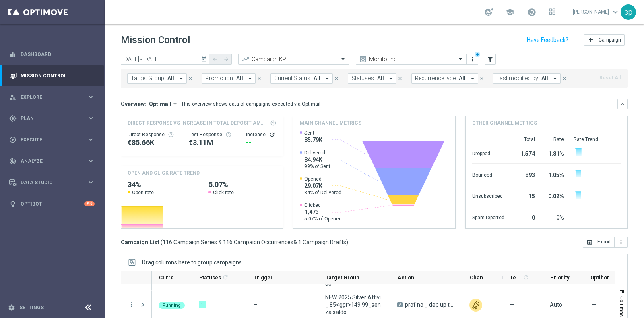  Describe the element at coordinates (53, 97) in the screenshot. I see `span: Explore` at that location.